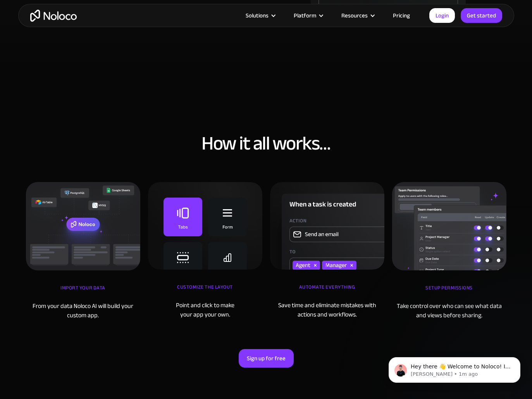  Describe the element at coordinates (23, 29) in the screenshot. I see `img: Profile image for Darragh` at that location.